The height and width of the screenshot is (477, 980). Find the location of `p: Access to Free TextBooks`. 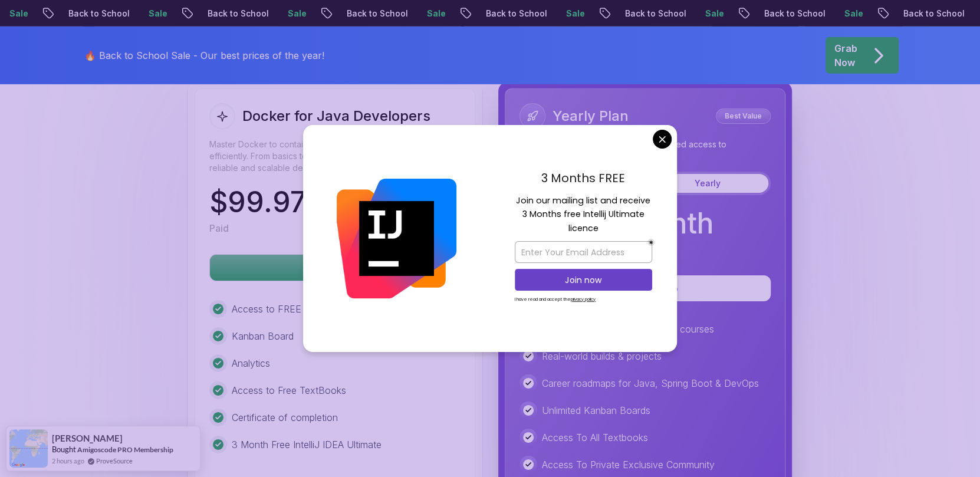

p: Access to Free TextBooks is located at coordinates (289, 391).